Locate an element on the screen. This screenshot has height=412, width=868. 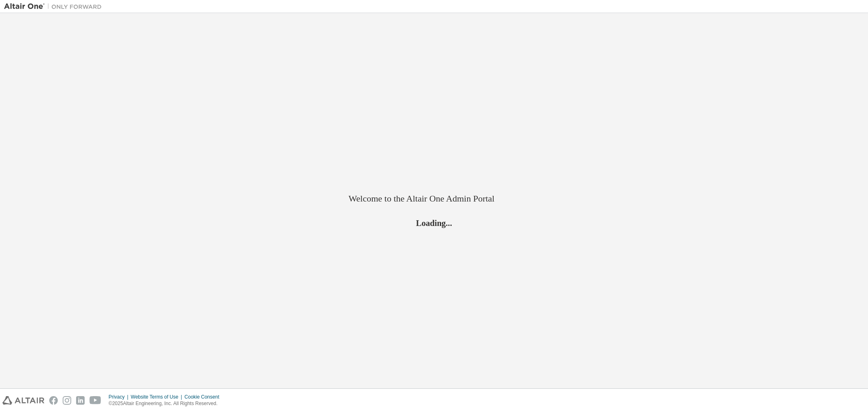
p: © 2025 Altair Engineering, Inc. All Rights Reserved. is located at coordinates (167, 403).